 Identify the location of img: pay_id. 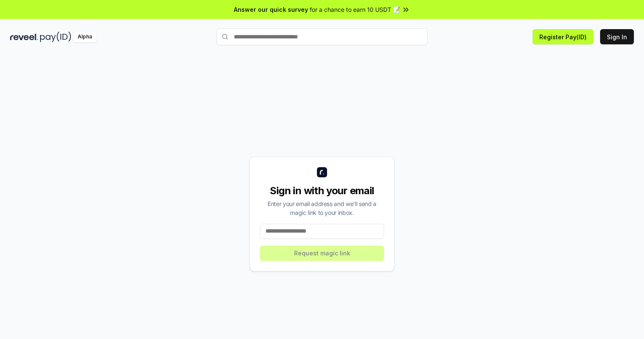
(55, 37).